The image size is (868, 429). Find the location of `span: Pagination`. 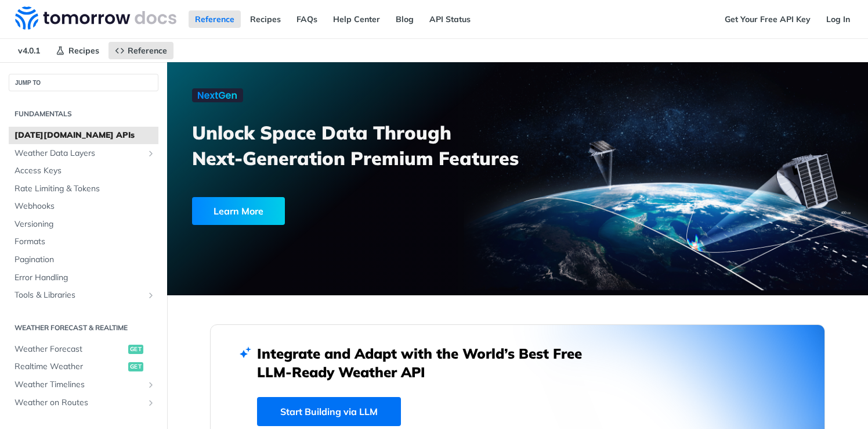

span: Pagination is located at coordinates (85, 260).